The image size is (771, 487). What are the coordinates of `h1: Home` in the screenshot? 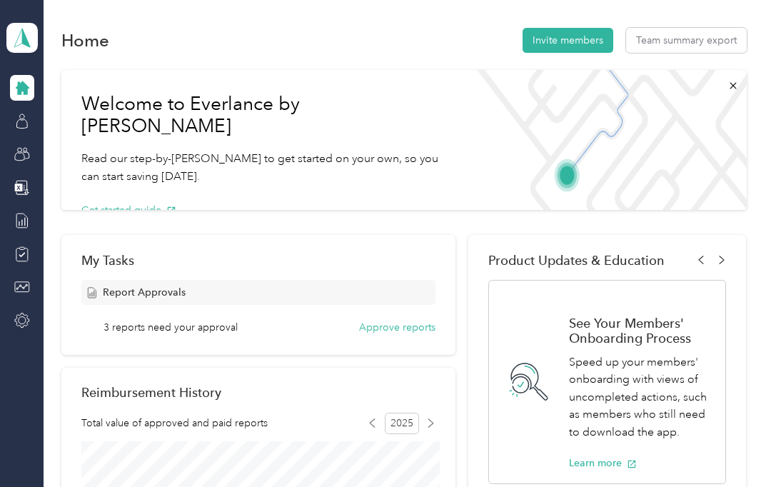 It's located at (85, 40).